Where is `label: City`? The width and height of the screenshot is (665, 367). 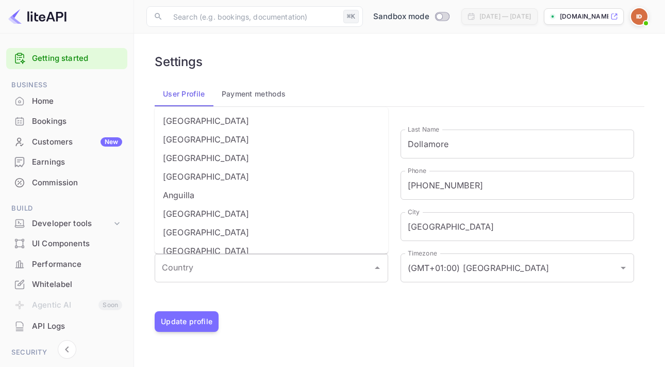
label: City is located at coordinates (413, 211).